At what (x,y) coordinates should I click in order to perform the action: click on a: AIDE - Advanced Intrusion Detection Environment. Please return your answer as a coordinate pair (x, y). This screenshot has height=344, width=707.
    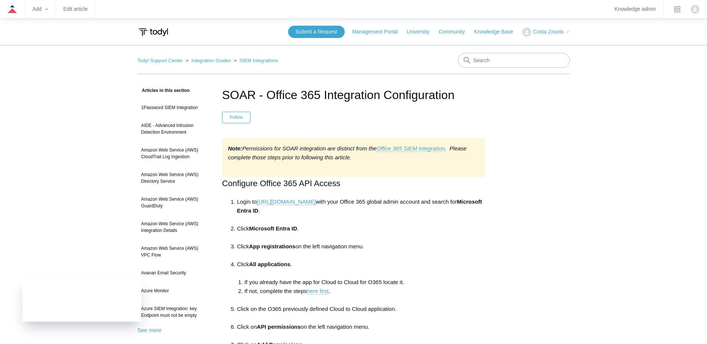
    Looking at the image, I should click on (174, 129).